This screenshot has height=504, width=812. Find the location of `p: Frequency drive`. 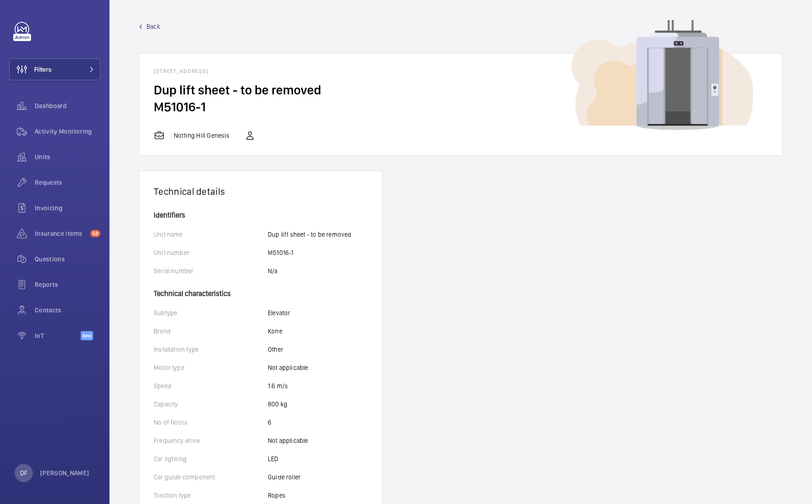

p: Frequency drive is located at coordinates (211, 440).